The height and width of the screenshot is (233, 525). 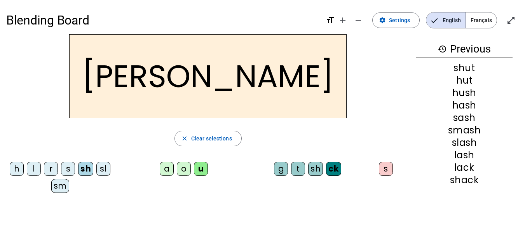 I want to click on mat-icon: history, so click(x=443, y=49).